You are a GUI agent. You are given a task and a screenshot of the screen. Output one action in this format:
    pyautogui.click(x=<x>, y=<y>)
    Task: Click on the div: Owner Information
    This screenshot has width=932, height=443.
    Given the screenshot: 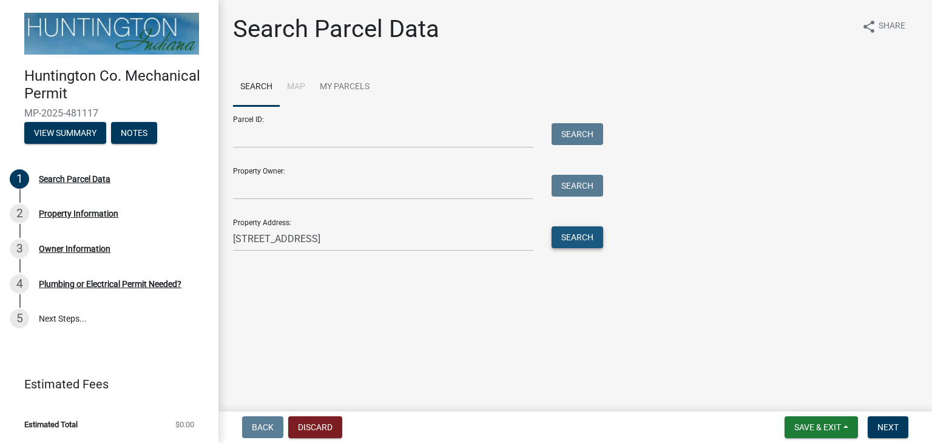 What is the action you would take?
    pyautogui.click(x=75, y=249)
    